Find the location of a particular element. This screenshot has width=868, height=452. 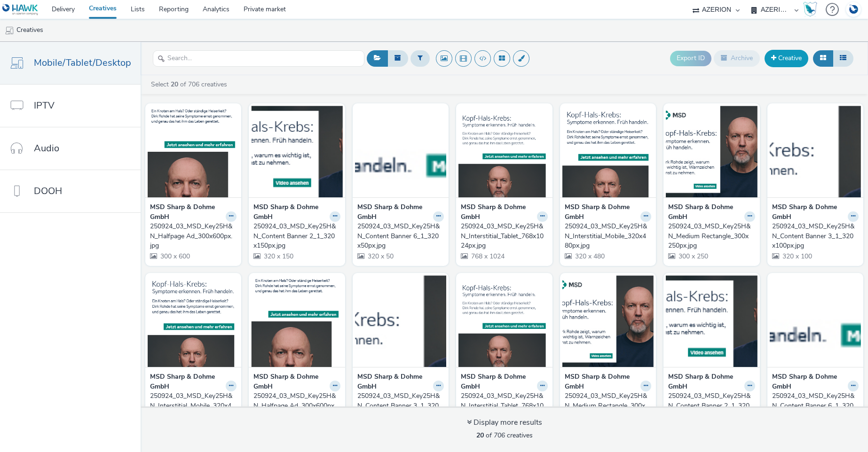

span: 320 x 150 is located at coordinates (278, 256).